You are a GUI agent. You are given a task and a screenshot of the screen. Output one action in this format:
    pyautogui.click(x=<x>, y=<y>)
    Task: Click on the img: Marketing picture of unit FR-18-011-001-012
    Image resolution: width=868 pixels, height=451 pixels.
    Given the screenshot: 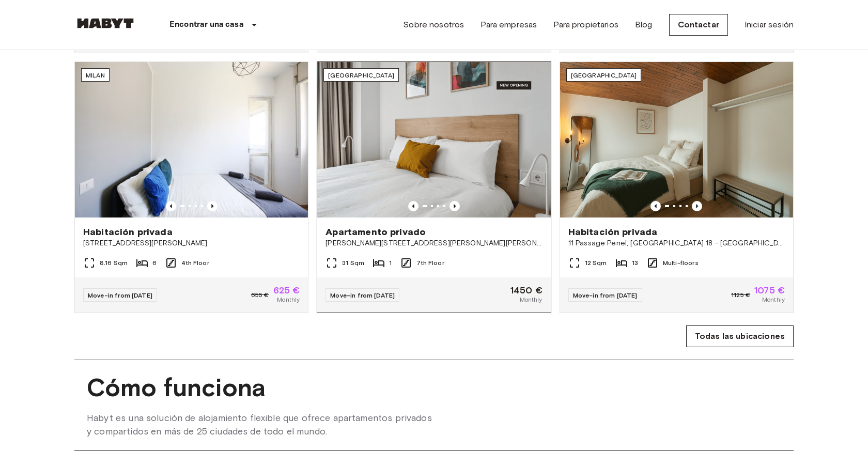 What is the action you would take?
    pyautogui.click(x=676, y=139)
    